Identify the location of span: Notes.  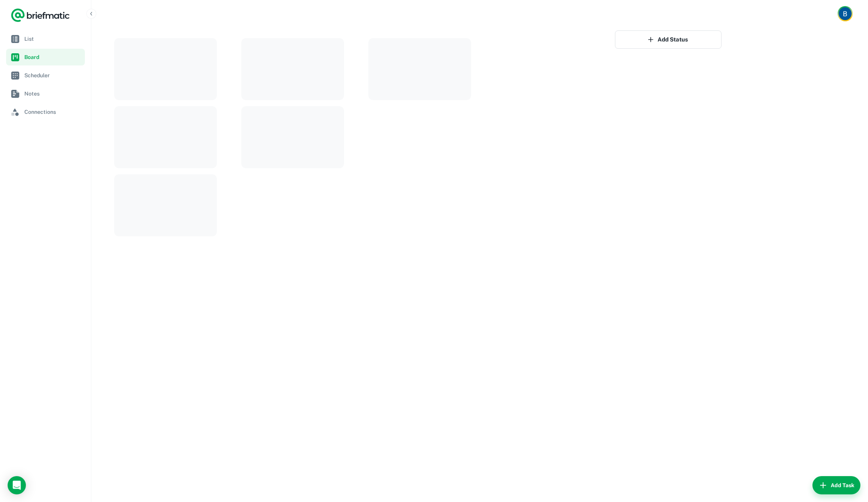
(53, 94).